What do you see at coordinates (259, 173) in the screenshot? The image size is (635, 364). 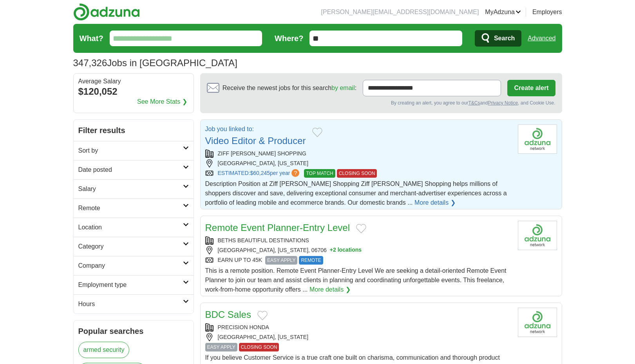 I see `span: $60,245` at bounding box center [259, 173].